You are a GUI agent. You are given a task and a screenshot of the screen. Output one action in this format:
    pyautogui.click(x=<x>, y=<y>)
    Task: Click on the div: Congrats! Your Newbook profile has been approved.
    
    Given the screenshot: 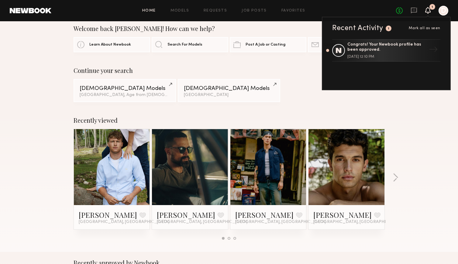 What is the action you would take?
    pyautogui.click(x=387, y=47)
    